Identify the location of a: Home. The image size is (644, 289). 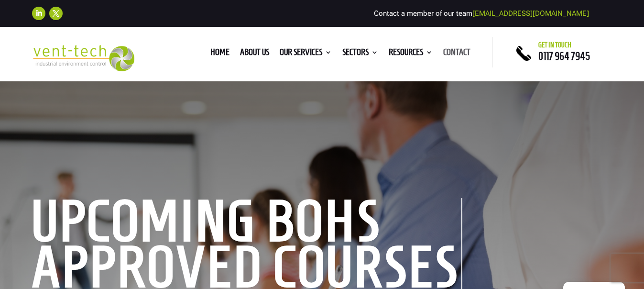
(220, 54).